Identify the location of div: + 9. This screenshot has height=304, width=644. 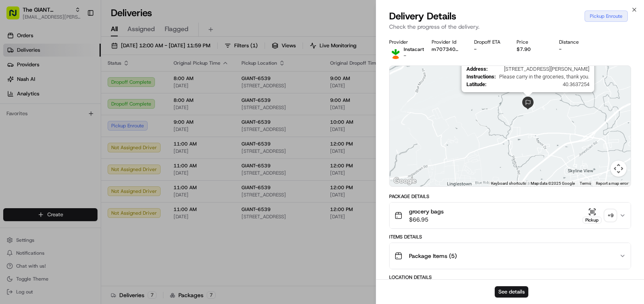
(611, 215).